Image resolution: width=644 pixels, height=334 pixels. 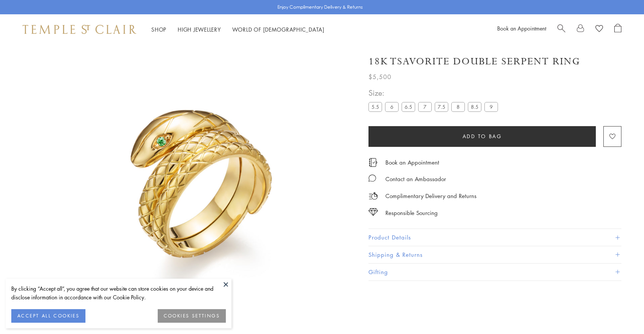 What do you see at coordinates (495, 272) in the screenshot?
I see `button: Gifting` at bounding box center [495, 272].